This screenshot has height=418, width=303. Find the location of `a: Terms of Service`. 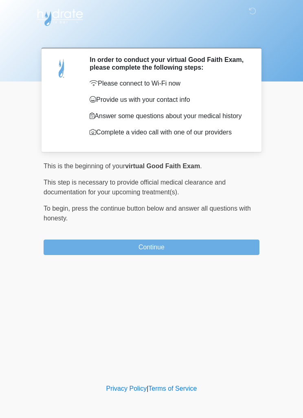

a: Terms of Service is located at coordinates (172, 388).